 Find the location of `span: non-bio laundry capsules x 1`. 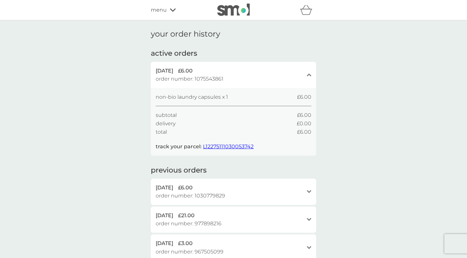

span: non-bio laundry capsules x 1 is located at coordinates (192, 97).